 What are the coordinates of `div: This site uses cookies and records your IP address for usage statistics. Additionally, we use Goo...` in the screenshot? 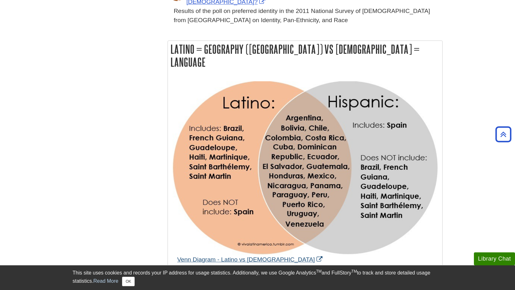 It's located at (258, 278).